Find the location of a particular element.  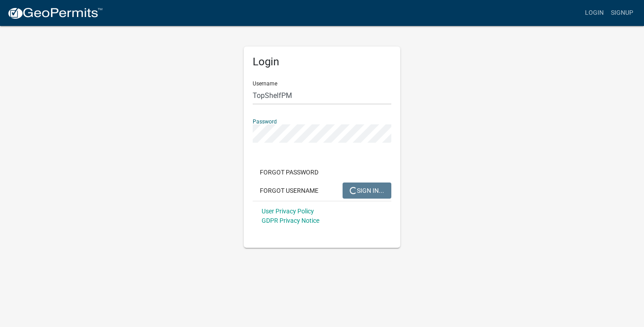

h5: Login is located at coordinates (322, 62).